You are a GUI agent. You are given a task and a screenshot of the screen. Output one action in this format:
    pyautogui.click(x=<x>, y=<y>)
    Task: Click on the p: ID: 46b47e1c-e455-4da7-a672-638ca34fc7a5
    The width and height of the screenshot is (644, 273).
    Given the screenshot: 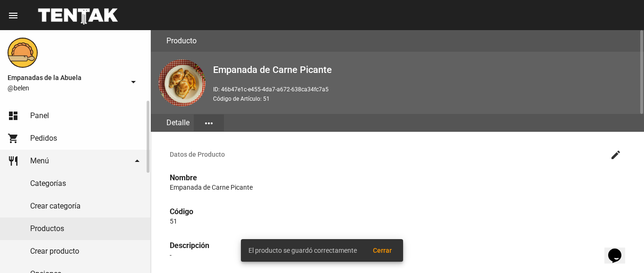 What is the action you would take?
    pyautogui.click(x=424, y=90)
    